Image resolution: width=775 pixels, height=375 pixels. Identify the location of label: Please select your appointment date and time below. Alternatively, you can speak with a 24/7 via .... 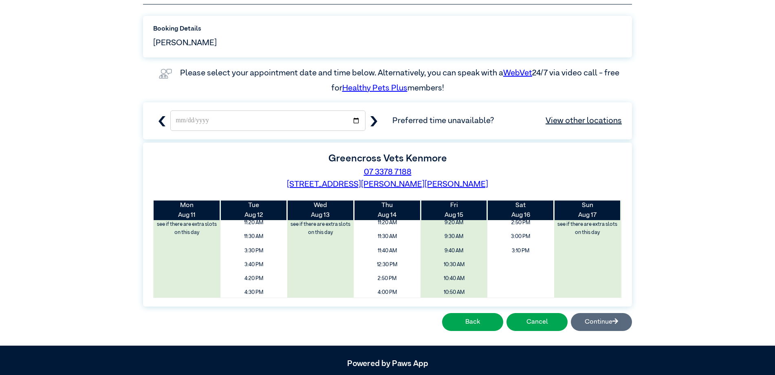
(400, 80).